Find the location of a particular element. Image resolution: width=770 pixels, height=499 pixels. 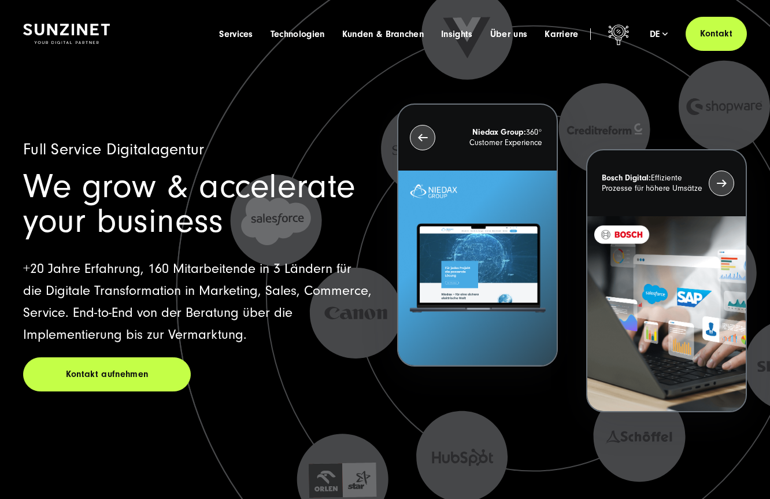

span: Services is located at coordinates (236, 34).